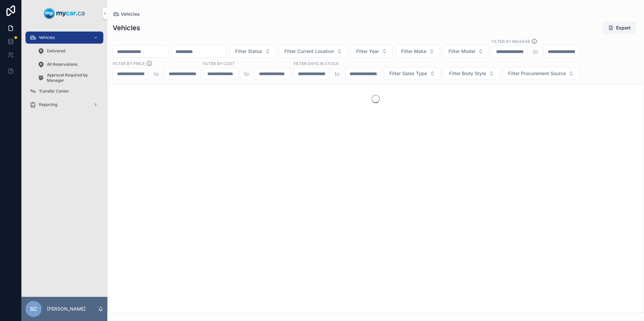 The height and width of the screenshot is (321, 644). Describe the element at coordinates (468, 73) in the screenshot. I see `span: Filter Body Style` at that location.